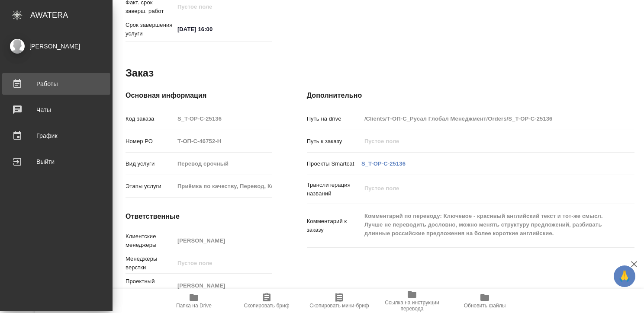 The height and width of the screenshot is (313, 644). I want to click on span: Ссылка на инструкции перевода, so click(412, 306).